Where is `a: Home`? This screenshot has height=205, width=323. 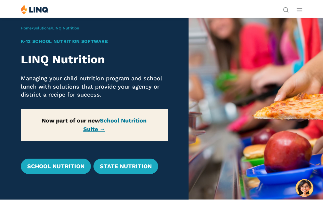 a: Home is located at coordinates (26, 28).